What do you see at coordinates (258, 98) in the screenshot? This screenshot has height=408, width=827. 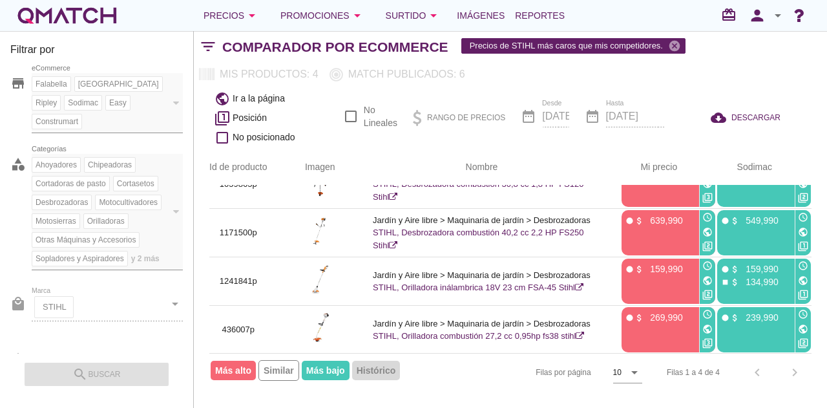 I see `span: Ir a la página` at bounding box center [258, 98].